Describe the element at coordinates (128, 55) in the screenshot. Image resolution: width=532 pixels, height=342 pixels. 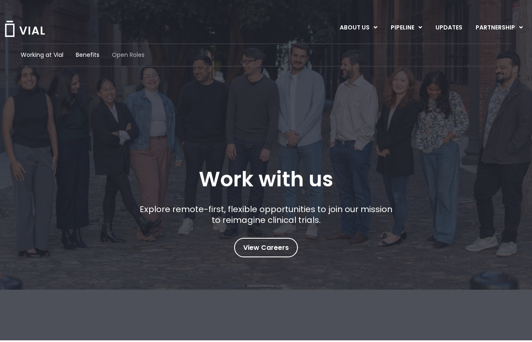
I see `a: Open Roles` at that location.